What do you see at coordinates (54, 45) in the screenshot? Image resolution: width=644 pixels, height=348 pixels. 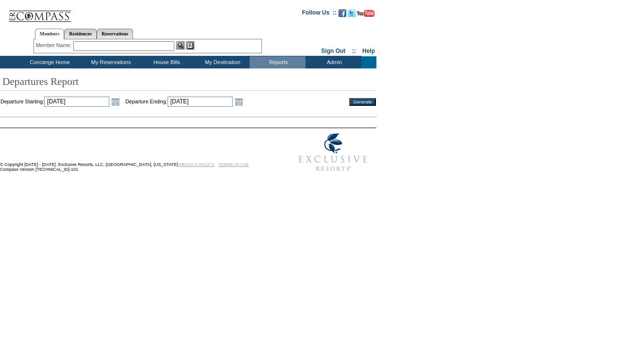 I see `div: Member Name:` at bounding box center [54, 45].